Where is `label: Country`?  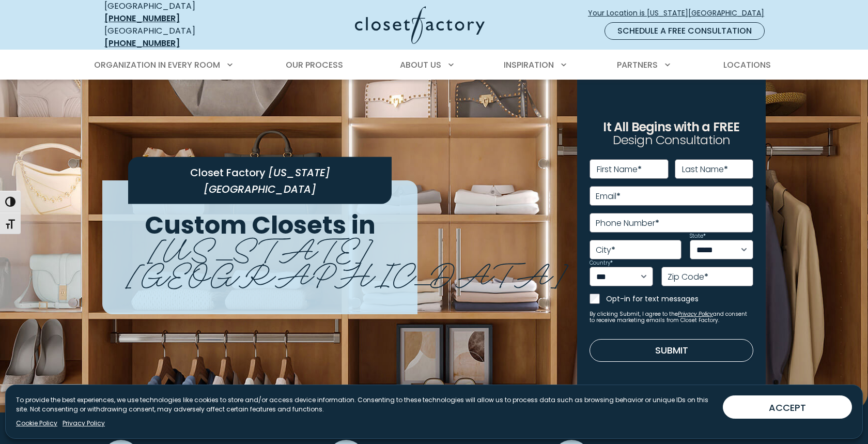 label: Country is located at coordinates (600, 263).